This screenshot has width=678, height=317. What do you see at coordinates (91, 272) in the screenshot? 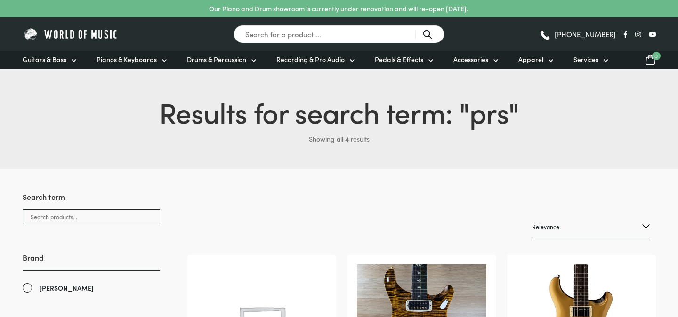
I see `div: Brand` at bounding box center [91, 272].